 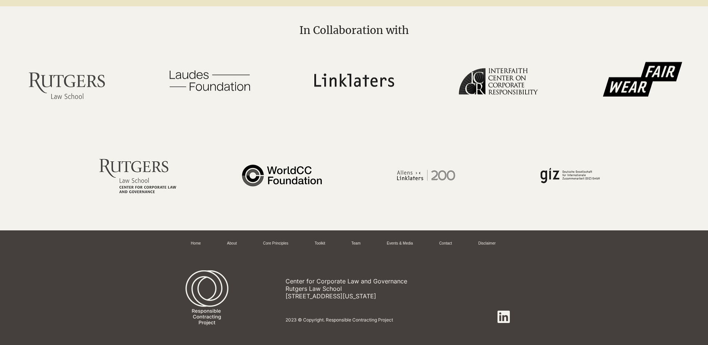 I want to click on p: 2023 © Copyright. Responsible Contracting Project, so click(x=385, y=319).